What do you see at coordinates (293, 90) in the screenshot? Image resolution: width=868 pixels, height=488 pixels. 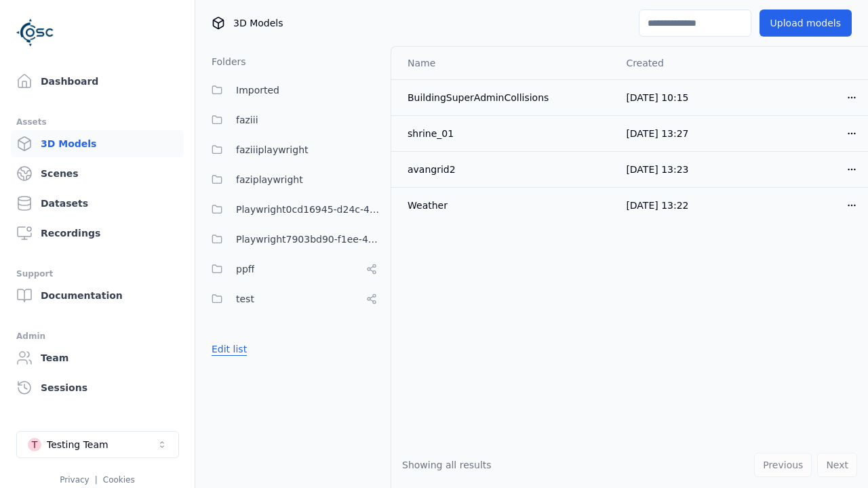 I see `button: Imported` at bounding box center [293, 90].